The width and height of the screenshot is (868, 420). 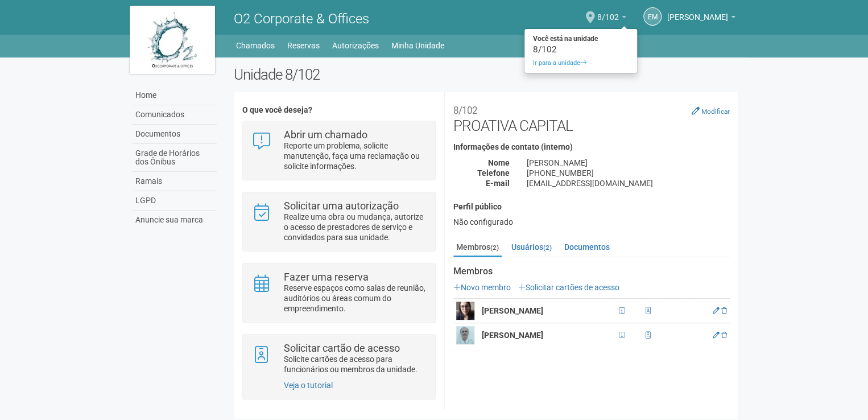 I want to click on strong: Solicitar uma autorização, so click(x=341, y=205).